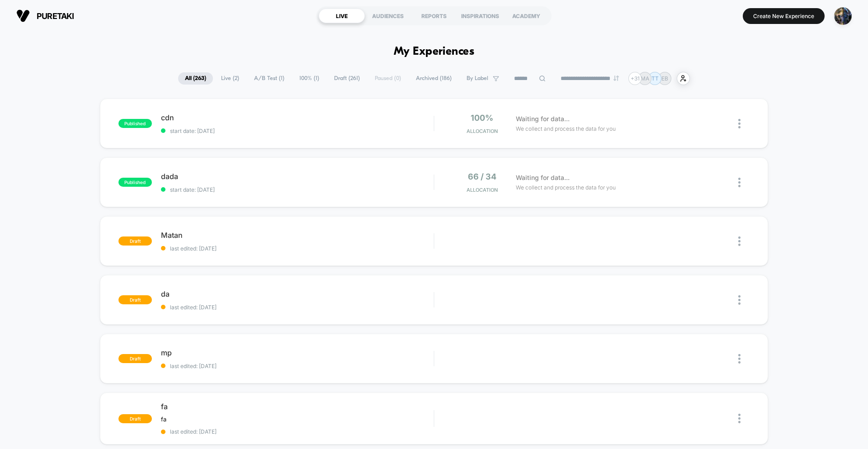 Image resolution: width=868 pixels, height=449 pixels. I want to click on p: MA, so click(645, 78).